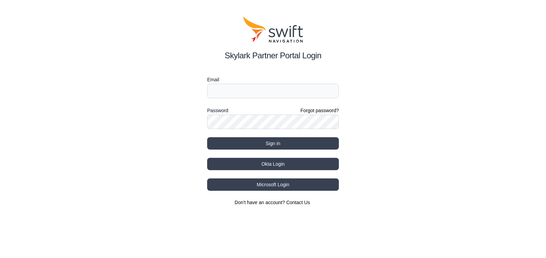 The width and height of the screenshot is (546, 258). I want to click on button: Sign in, so click(273, 143).